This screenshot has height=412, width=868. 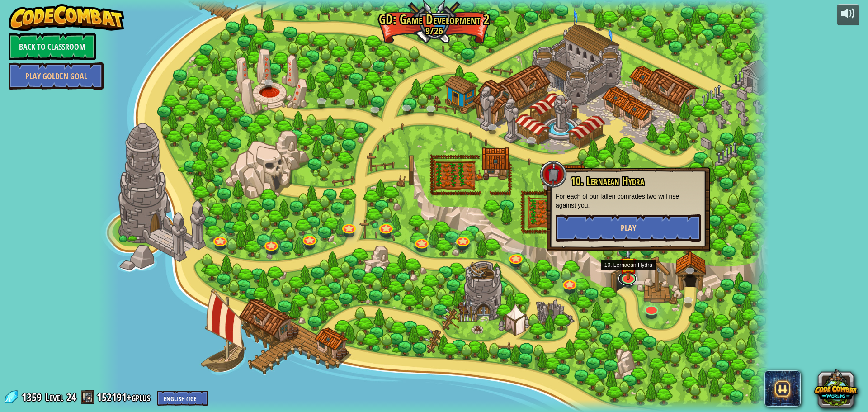 What do you see at coordinates (33, 397) in the screenshot?
I see `span: 1359` at bounding box center [33, 397].